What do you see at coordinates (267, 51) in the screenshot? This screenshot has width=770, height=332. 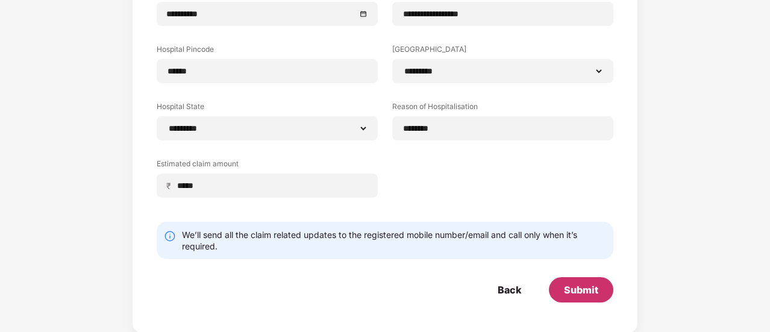 I see `label: Hospital Pincode` at bounding box center [267, 51].